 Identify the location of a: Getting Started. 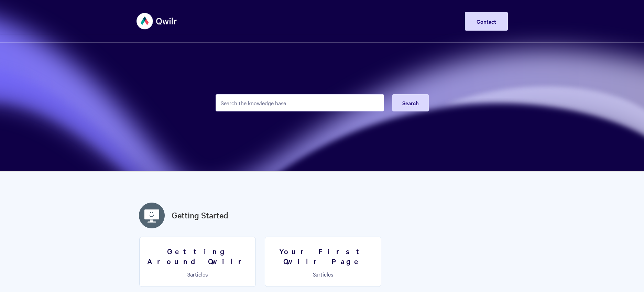
(200, 215).